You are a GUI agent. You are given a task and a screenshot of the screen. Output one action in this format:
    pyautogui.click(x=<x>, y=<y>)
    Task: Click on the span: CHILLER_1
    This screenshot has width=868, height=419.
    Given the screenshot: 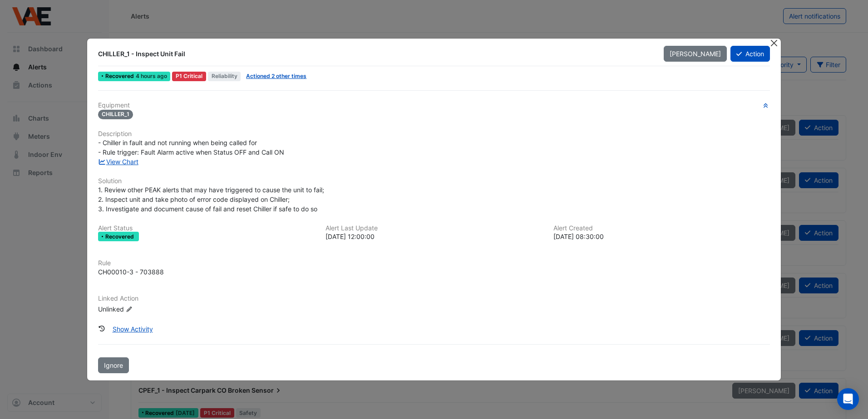 What is the action you would take?
    pyautogui.click(x=116, y=114)
    